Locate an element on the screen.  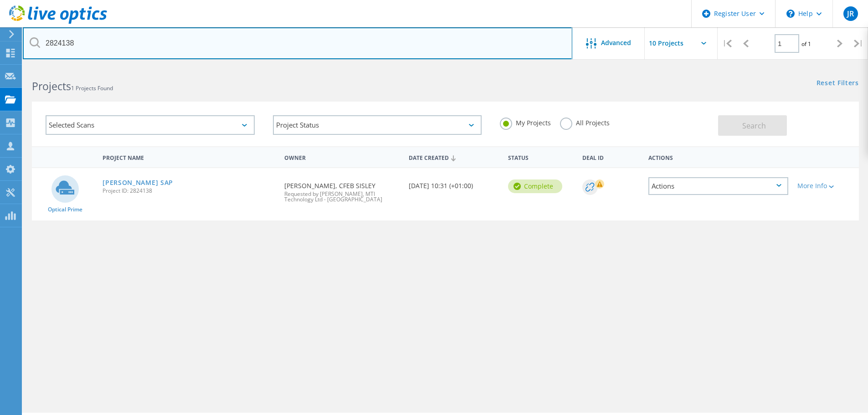
div: Project Status is located at coordinates (377, 125).